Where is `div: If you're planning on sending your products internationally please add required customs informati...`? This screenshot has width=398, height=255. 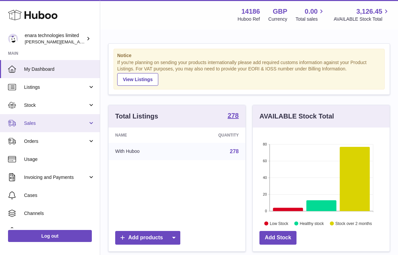
div: If you're planning on sending your products internationally please add required customs informati... is located at coordinates (249, 73).